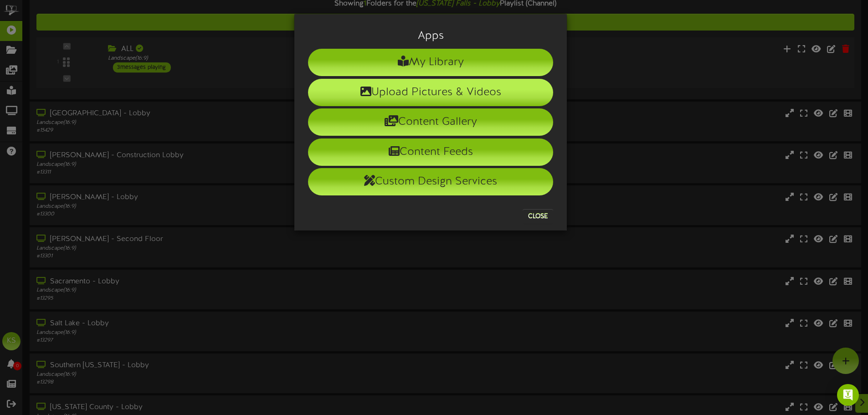  What do you see at coordinates (430, 93) in the screenshot?
I see `li: Upload Pictures & Videos` at bounding box center [430, 93].